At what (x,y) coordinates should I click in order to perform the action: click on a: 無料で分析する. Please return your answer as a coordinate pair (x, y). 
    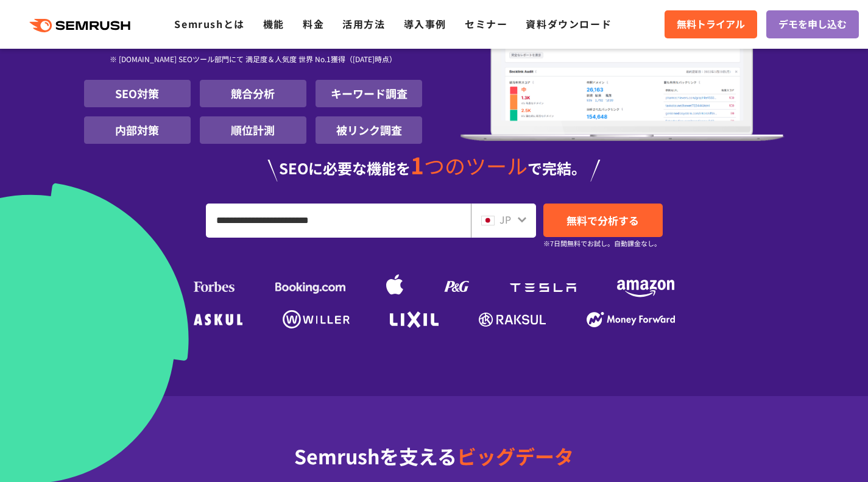
    Looking at the image, I should click on (603, 220).